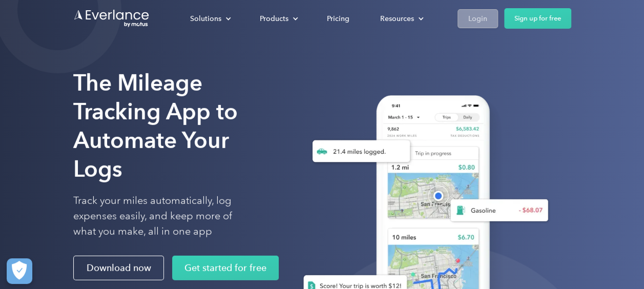  Describe the element at coordinates (118, 268) in the screenshot. I see `a: Download now` at that location.